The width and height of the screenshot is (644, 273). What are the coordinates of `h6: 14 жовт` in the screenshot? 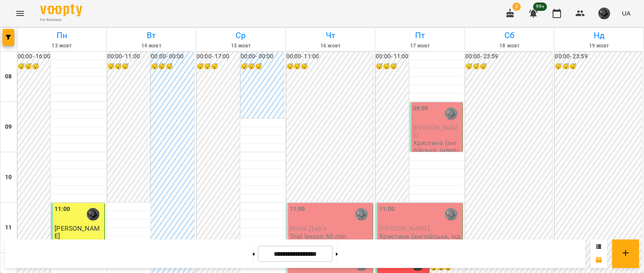 It's located at (151, 46).